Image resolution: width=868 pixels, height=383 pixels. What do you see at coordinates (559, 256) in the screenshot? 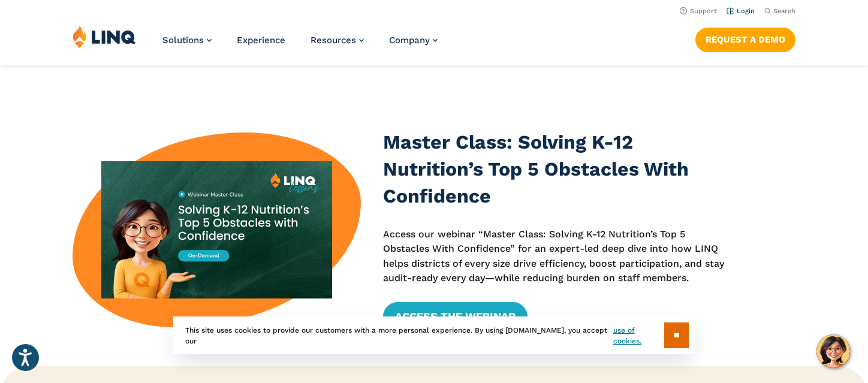
I see `p: Access our webinar “Master Class: Solving K-12 Nutrition’s Top 5 Obstacles With Confidence” for a...` at bounding box center [559, 256].